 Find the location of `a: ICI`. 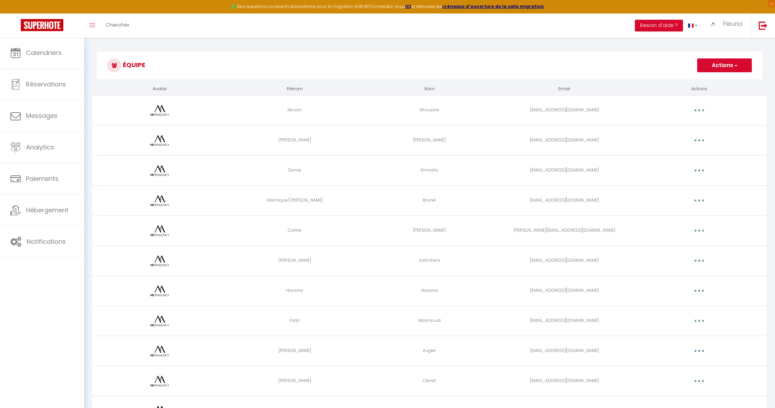

a: ICI is located at coordinates (408, 6).